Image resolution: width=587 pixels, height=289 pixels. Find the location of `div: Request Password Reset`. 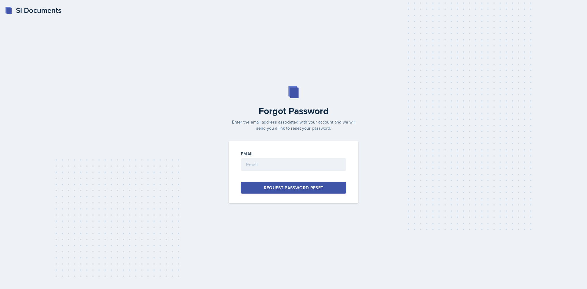

div: Request Password Reset is located at coordinates (293, 188).